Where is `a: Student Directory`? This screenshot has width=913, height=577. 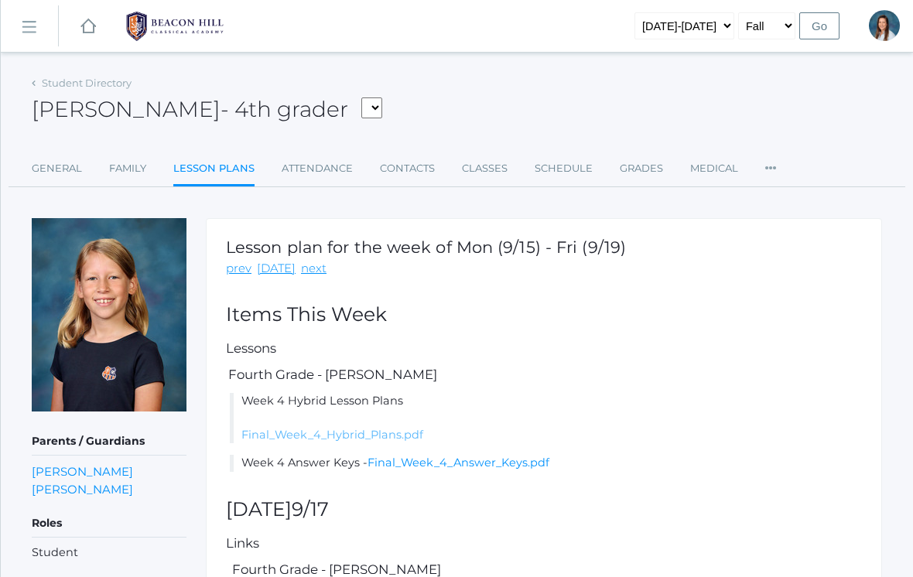 a: Student Directory is located at coordinates (87, 83).